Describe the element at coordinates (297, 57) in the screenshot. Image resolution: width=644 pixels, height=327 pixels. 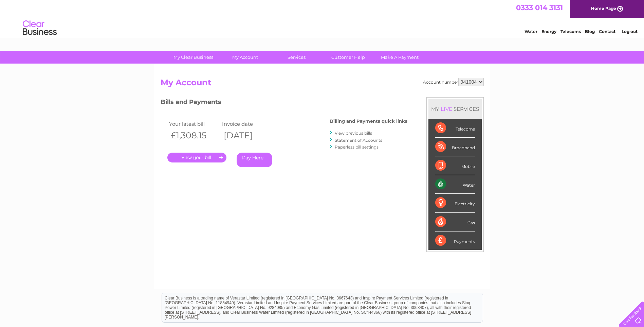
I see `a: Services` at that location.